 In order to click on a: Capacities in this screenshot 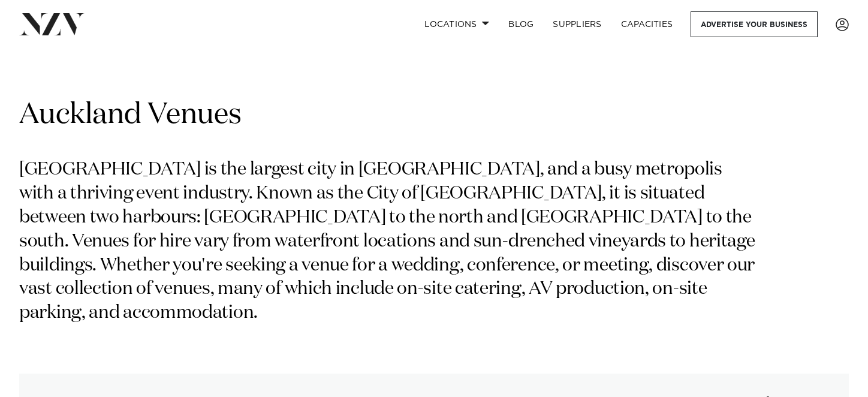, I will do `click(647, 24)`.